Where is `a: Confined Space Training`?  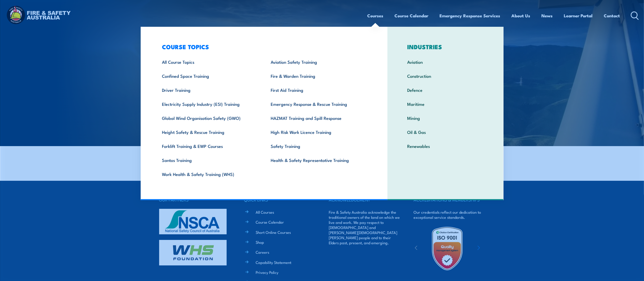
a: Confined Space Training is located at coordinates (208, 76).